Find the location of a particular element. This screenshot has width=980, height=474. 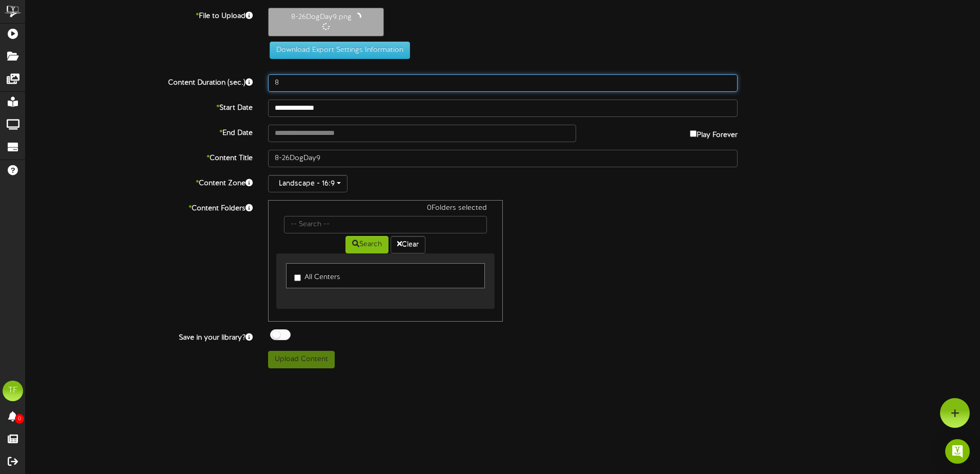

label: Play Forever is located at coordinates (713, 132).